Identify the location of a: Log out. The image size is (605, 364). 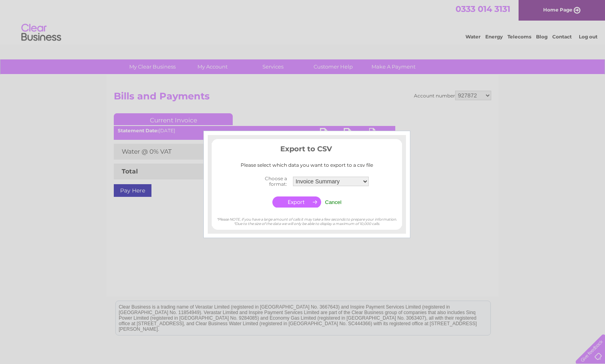
(588, 36).